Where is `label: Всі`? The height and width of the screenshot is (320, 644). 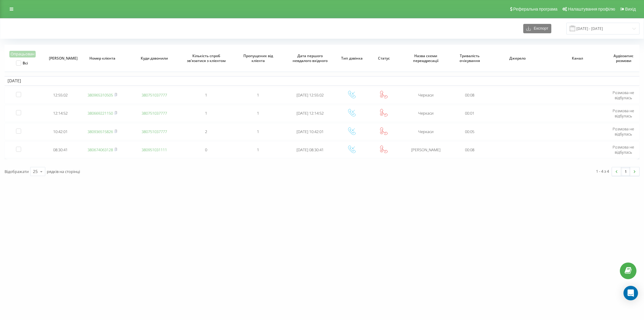 label: Всі is located at coordinates (22, 63).